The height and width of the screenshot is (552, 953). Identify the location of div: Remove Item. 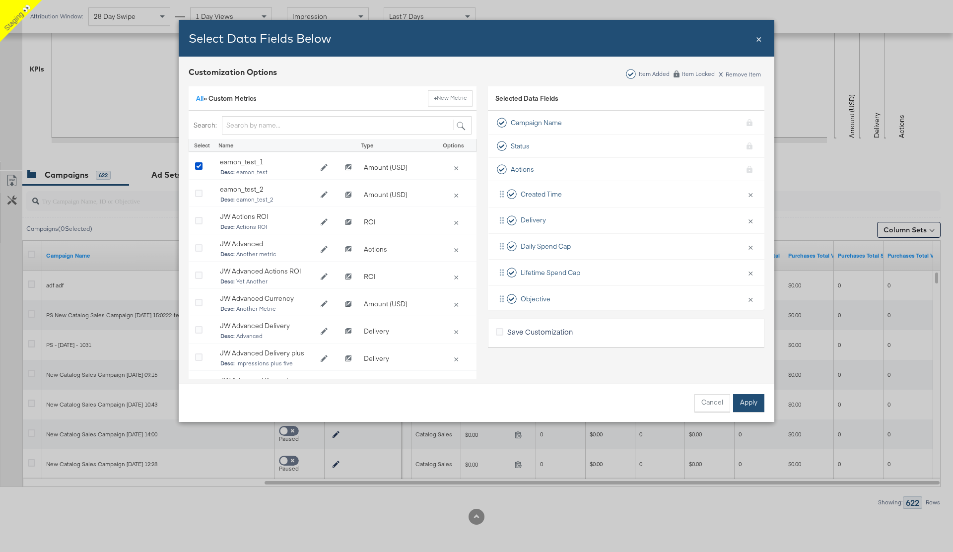
(740, 73).